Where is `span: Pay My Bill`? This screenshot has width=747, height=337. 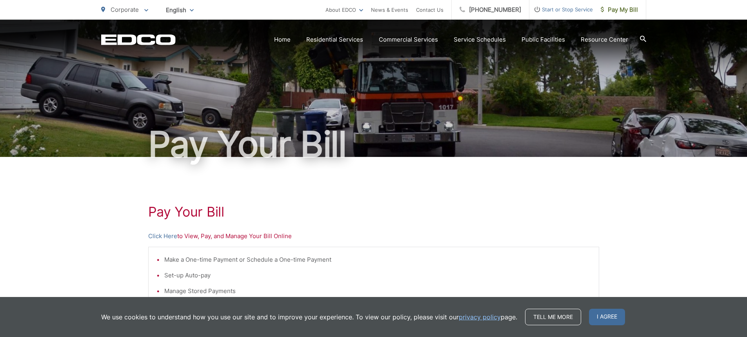 span: Pay My Bill is located at coordinates (620, 10).